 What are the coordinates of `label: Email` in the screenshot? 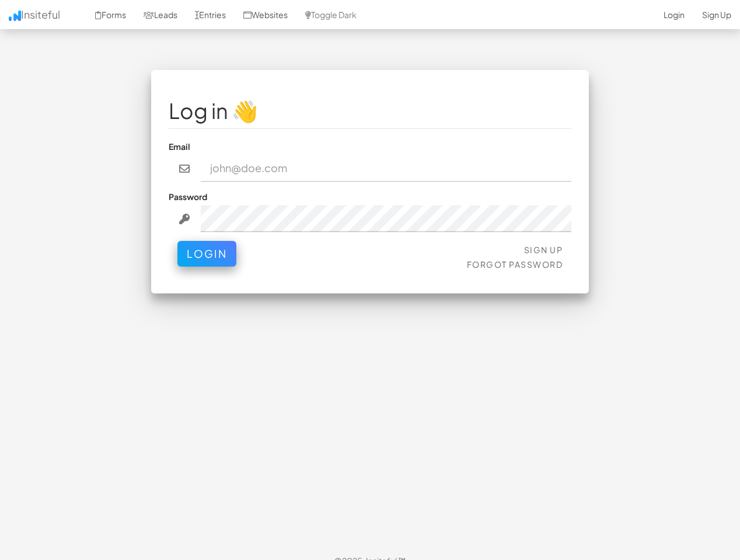 It's located at (179, 147).